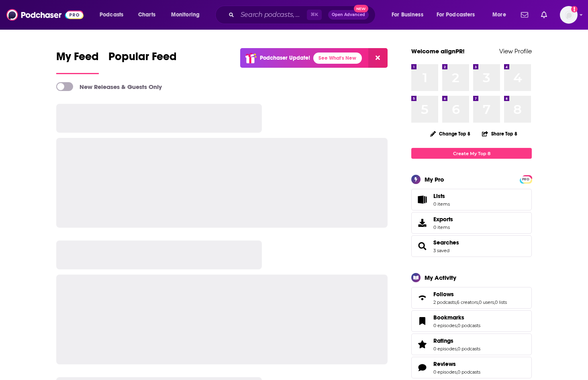 The image size is (588, 380). I want to click on a: 6 creators, so click(467, 303).